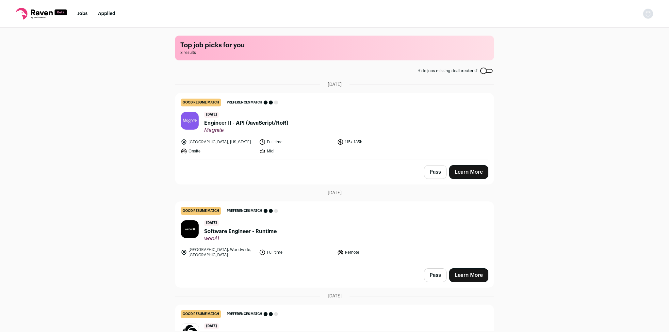 The image size is (669, 332). Describe the element at coordinates (448, 71) in the screenshot. I see `span: Hide jobs missing dealbreakers?` at that location.